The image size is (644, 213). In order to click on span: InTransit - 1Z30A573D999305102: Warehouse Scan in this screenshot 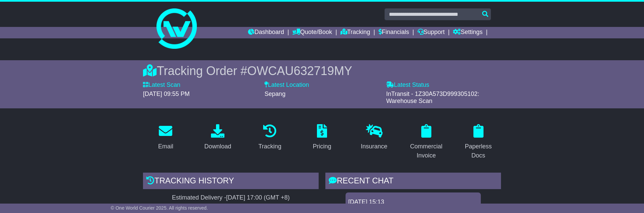, I will do `click(433, 98)`.